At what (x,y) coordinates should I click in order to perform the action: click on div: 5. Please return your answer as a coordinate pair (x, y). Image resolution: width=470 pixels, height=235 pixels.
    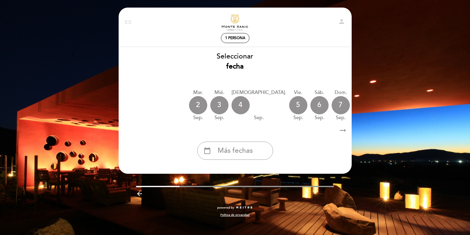
    Looking at the image, I should click on (298, 105).